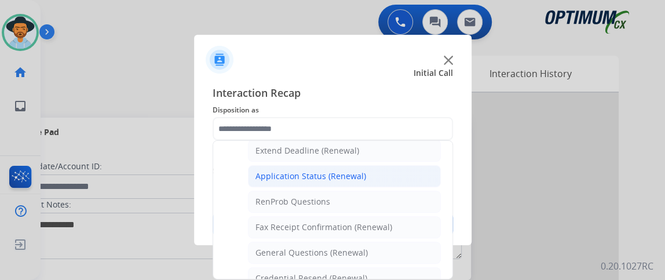  I want to click on div: RenProb Questions, so click(293, 202).